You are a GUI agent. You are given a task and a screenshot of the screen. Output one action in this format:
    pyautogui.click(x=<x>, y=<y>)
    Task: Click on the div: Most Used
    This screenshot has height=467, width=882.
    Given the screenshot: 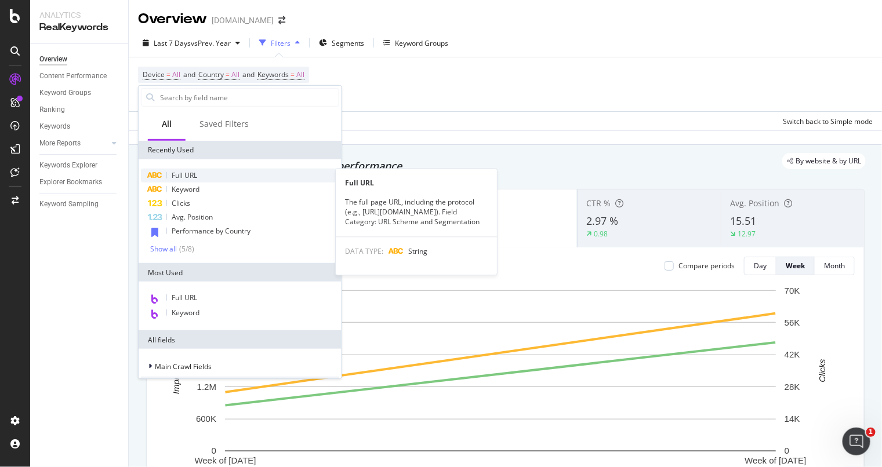 What is the action you would take?
    pyautogui.click(x=240, y=272)
    